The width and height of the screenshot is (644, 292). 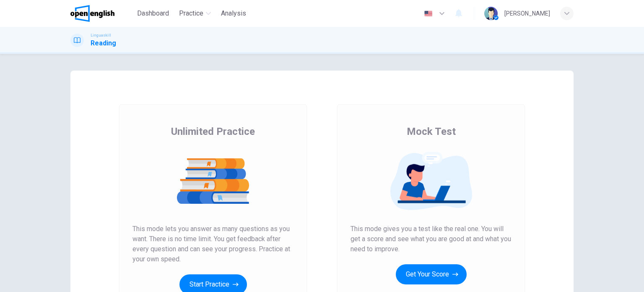 I want to click on button: Analysis, so click(x=233, y=13).